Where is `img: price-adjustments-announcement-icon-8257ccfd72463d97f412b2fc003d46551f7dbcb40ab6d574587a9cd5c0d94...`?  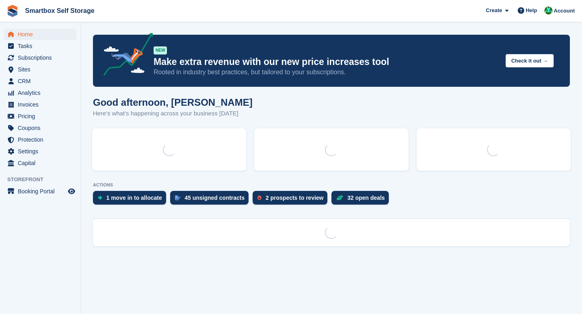 img: price-adjustments-announcement-icon-8257ccfd72463d97f412b2fc003d46551f7dbcb40ab6d574587a9cd5c0d94... is located at coordinates (125, 56).